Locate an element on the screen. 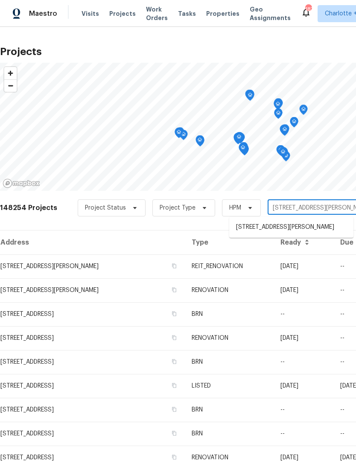 The width and height of the screenshot is (356, 464). td: LISTED is located at coordinates (229, 386).